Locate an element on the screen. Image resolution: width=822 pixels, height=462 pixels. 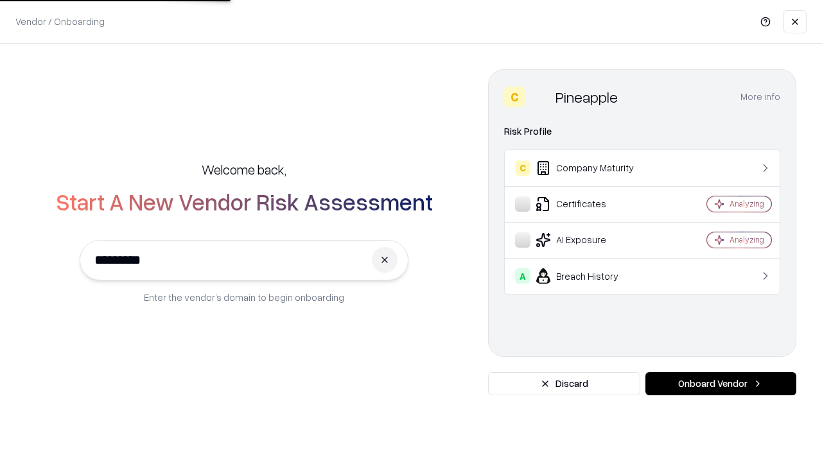
h5: Welcome back, is located at coordinates (244, 170).